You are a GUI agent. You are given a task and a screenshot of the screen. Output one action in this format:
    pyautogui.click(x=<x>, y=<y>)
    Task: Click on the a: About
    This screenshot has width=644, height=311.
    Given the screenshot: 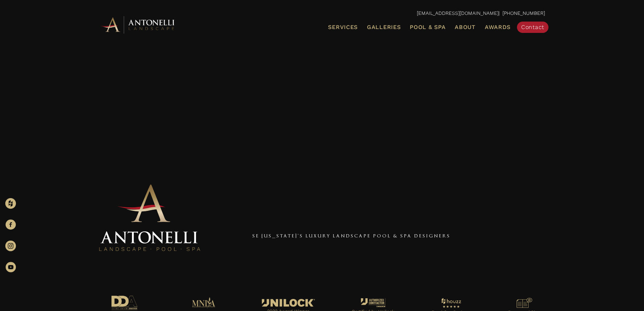 What is the action you would take?
    pyautogui.click(x=465, y=27)
    